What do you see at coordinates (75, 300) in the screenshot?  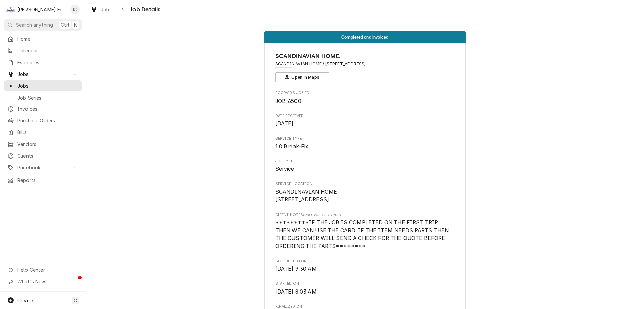 I see `span: C` at bounding box center [75, 300].